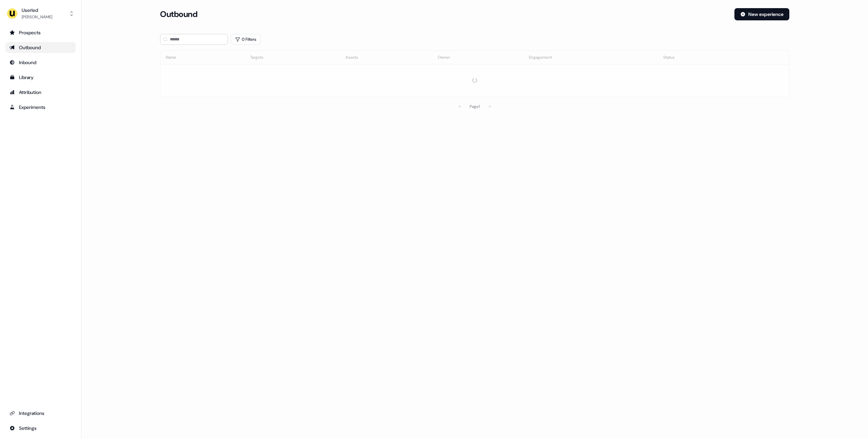 The height and width of the screenshot is (439, 868). I want to click on a: Go to Inbound, so click(40, 63).